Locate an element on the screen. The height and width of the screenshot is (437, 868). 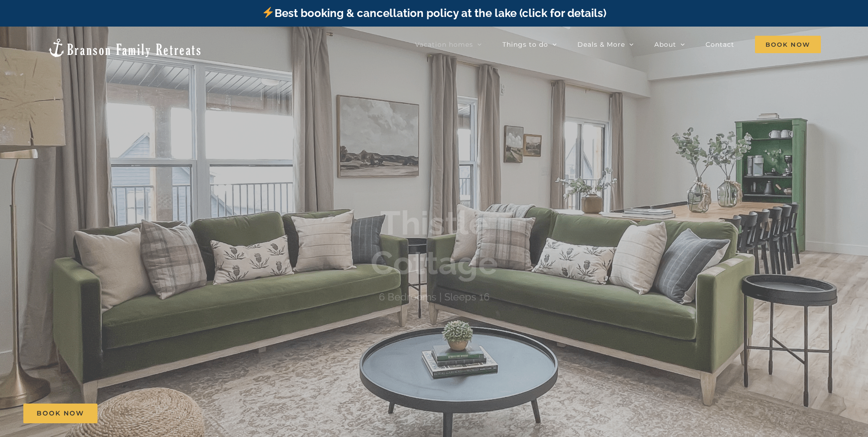
a: Contact is located at coordinates (720, 44).